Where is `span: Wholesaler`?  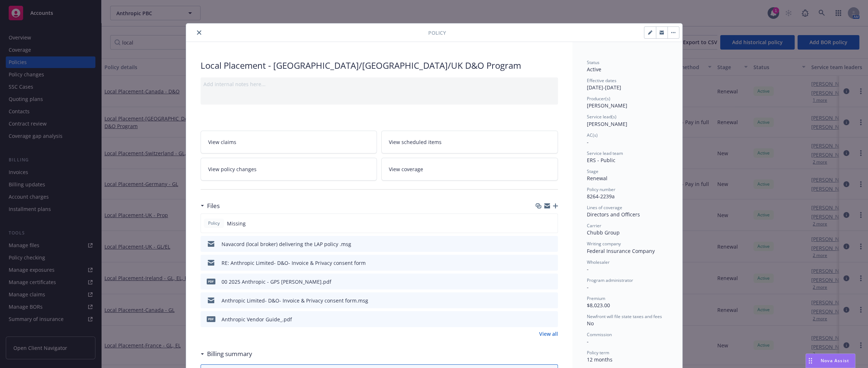 span: Wholesaler is located at coordinates (598, 262).